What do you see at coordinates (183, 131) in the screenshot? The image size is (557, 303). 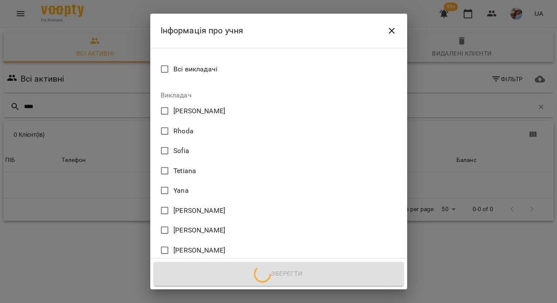 I see `span: Rhoda` at bounding box center [183, 131].